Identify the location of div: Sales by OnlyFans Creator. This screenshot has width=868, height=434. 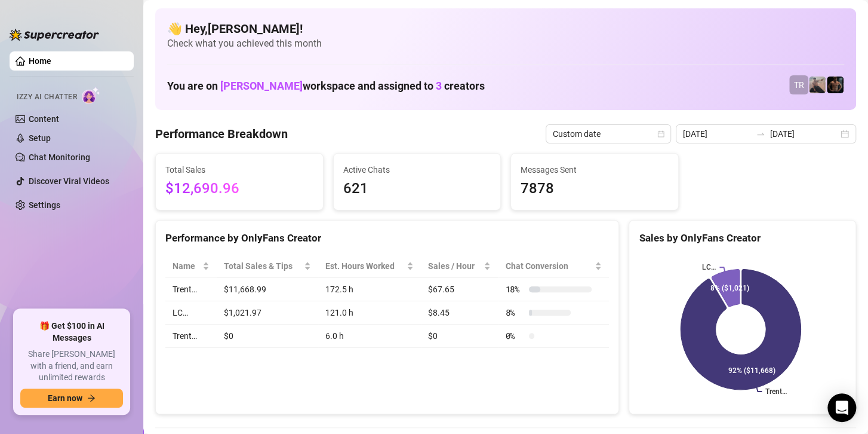
(743, 238).